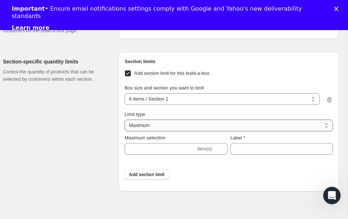 This screenshot has height=219, width=348. What do you see at coordinates (55, 75) in the screenshot?
I see `p: Control the quantity of products that can be selected by customers within each section.` at bounding box center [55, 75].